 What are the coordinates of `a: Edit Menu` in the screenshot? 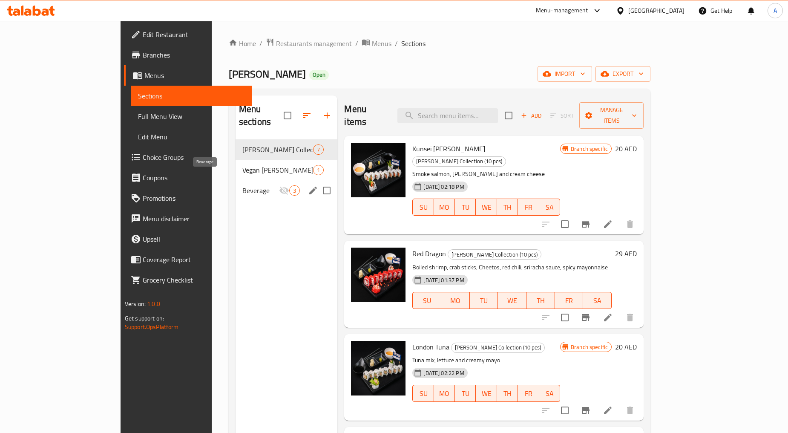 It's located at (192, 137).